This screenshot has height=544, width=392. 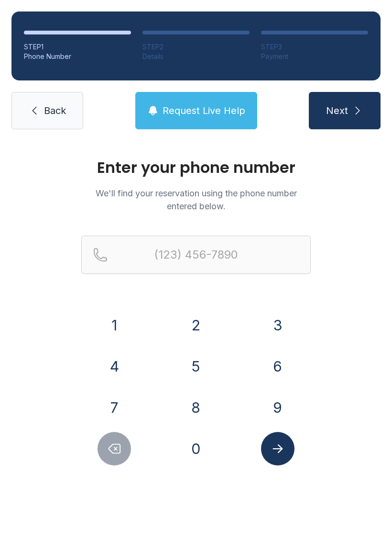 What do you see at coordinates (196, 448) in the screenshot?
I see `button: 0` at bounding box center [196, 448].